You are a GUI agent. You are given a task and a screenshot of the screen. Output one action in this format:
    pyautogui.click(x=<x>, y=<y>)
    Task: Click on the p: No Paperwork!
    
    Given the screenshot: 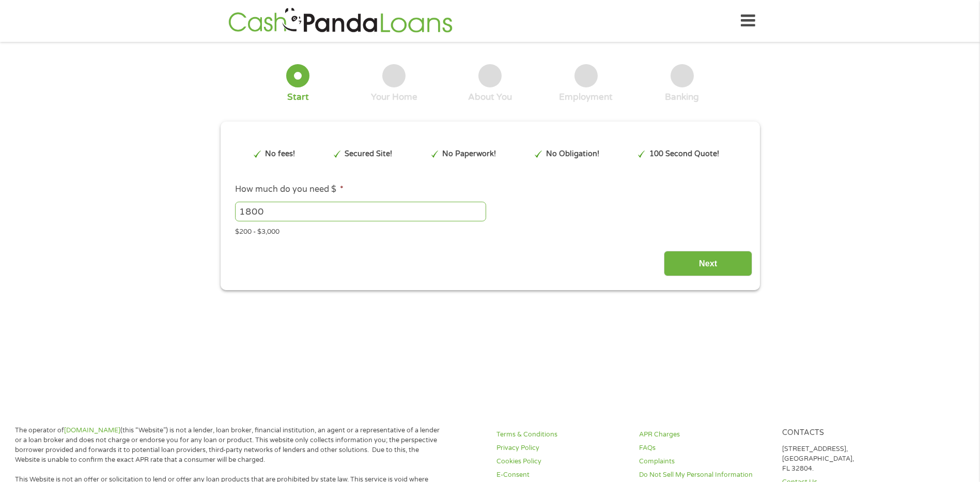 What is the action you would take?
    pyautogui.click(x=469, y=154)
    